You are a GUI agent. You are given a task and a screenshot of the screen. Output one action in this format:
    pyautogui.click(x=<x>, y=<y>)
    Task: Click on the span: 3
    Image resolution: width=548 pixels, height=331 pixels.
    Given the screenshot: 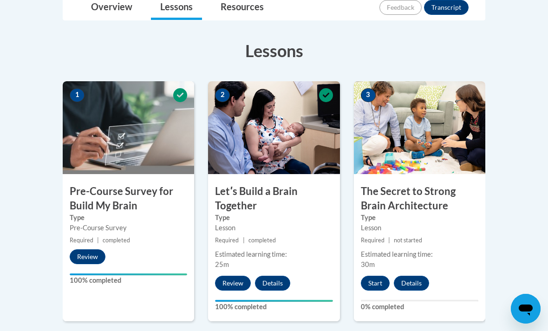 What is the action you would take?
    pyautogui.click(x=368, y=95)
    